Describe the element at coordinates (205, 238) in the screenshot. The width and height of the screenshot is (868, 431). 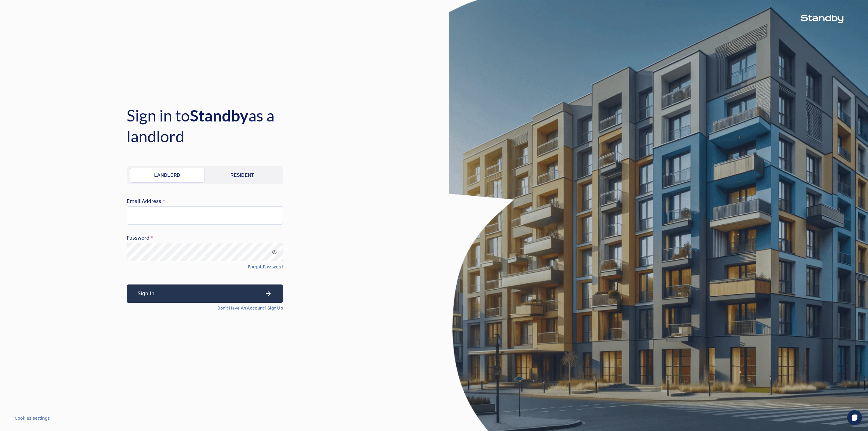
I see `label: Password` at that location.